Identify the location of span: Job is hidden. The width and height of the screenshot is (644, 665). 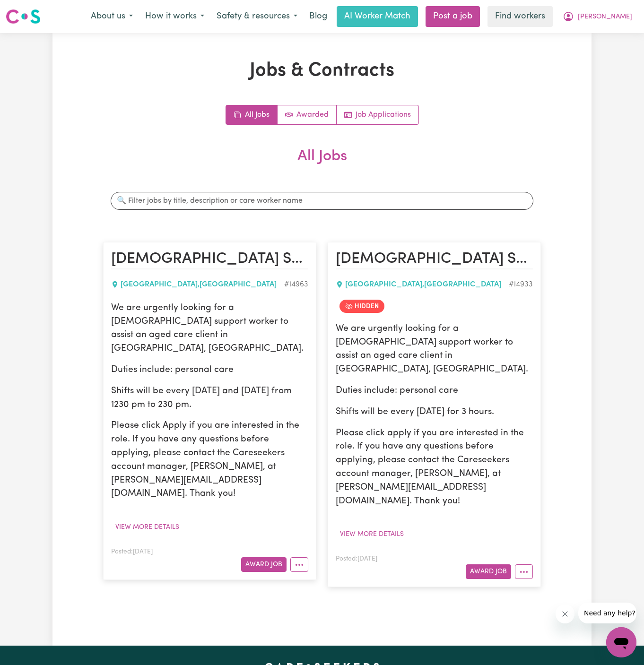
(362, 306).